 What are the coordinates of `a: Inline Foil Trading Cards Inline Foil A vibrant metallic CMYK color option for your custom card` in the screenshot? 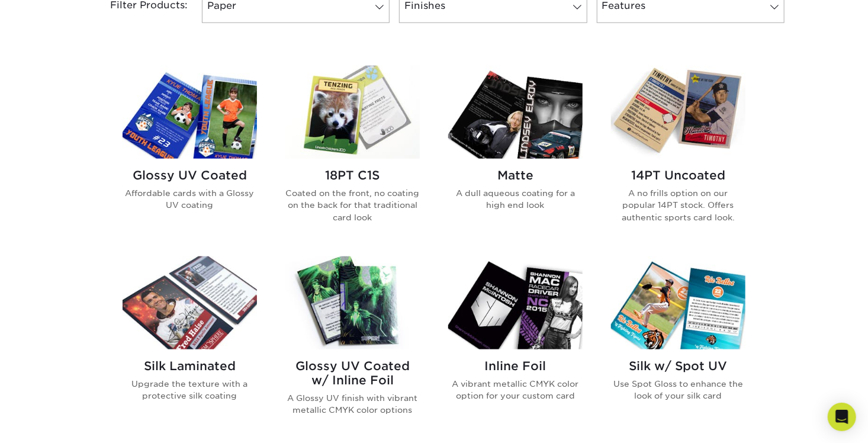 It's located at (515, 346).